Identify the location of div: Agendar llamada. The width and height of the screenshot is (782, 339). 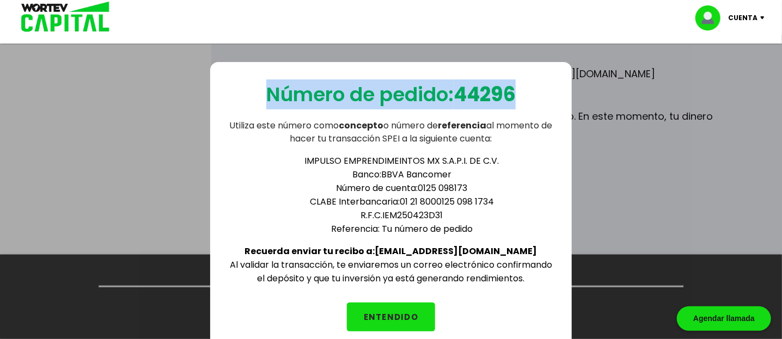
(724, 319).